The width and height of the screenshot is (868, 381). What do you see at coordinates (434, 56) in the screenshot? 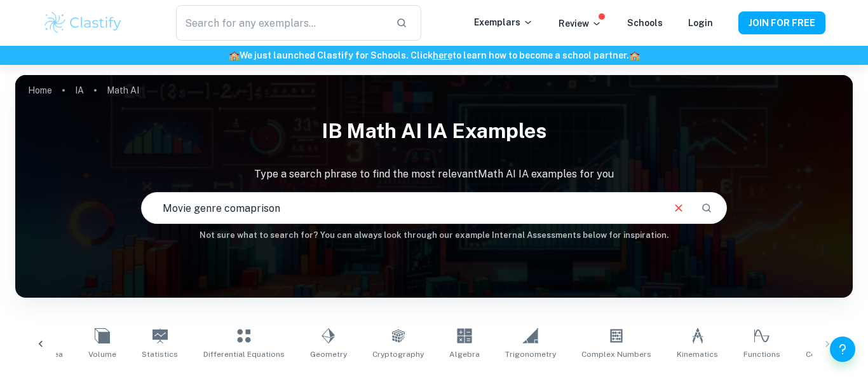
I see `h6: We just launched Clastify for Schools. Click to learn how to become a school partner.` at bounding box center [434, 56].